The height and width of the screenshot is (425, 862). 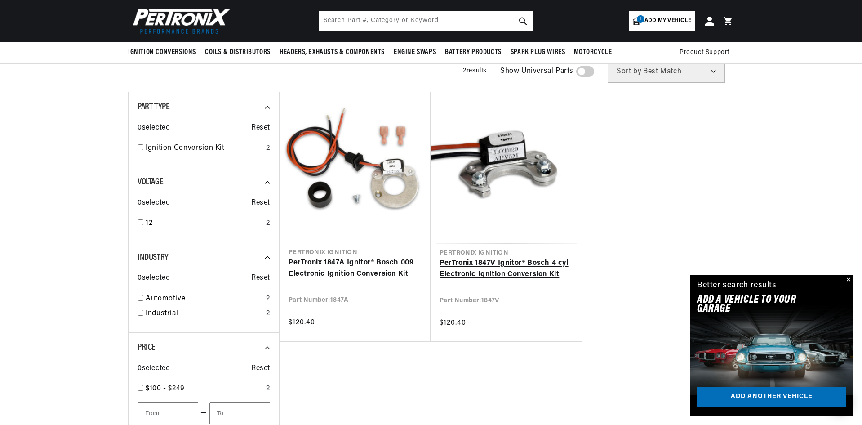 What do you see at coordinates (204, 148) in the screenshot?
I see `a: Ignition Conversion Kit` at bounding box center [204, 148].